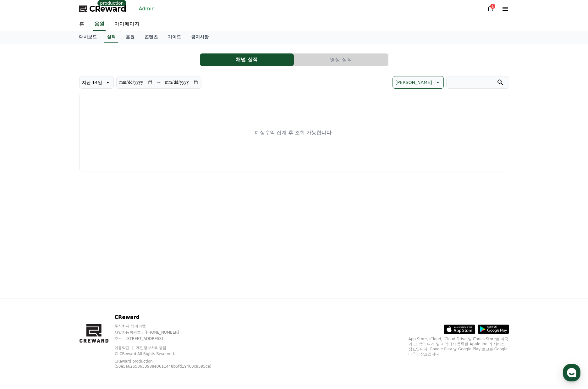 Image resolution: width=588 pixels, height=389 pixels. What do you see at coordinates (247, 60) in the screenshot?
I see `button: 채널 실적` at bounding box center [247, 60].